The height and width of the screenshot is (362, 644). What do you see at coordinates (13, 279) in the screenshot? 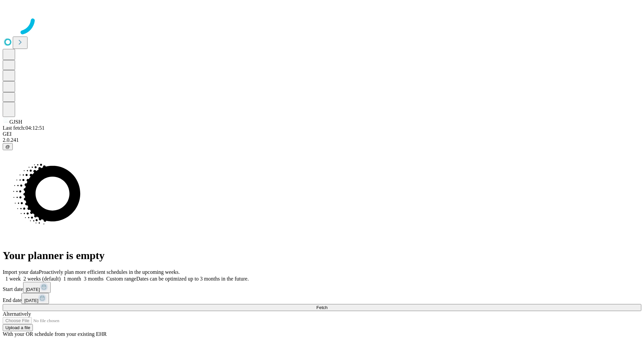
I see `span: 1 week` at bounding box center [13, 279].